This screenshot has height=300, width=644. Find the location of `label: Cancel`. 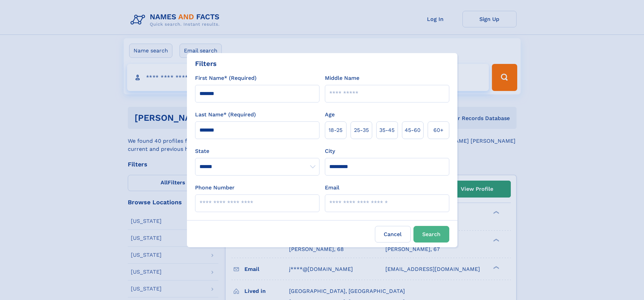

label: Cancel is located at coordinates (393, 234).